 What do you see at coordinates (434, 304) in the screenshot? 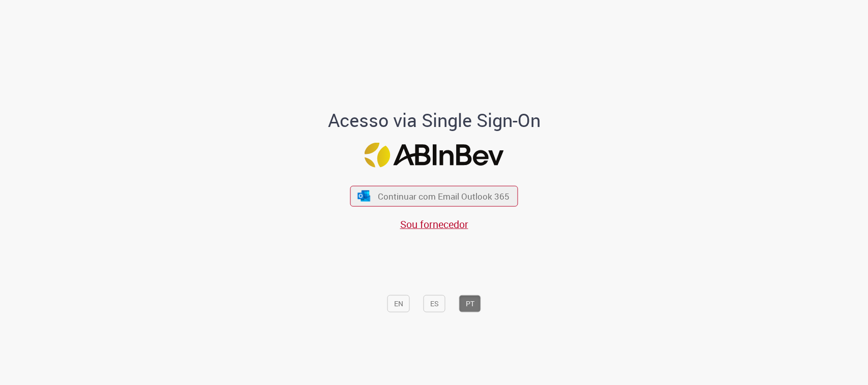
I see `button: ES` at bounding box center [434, 304].